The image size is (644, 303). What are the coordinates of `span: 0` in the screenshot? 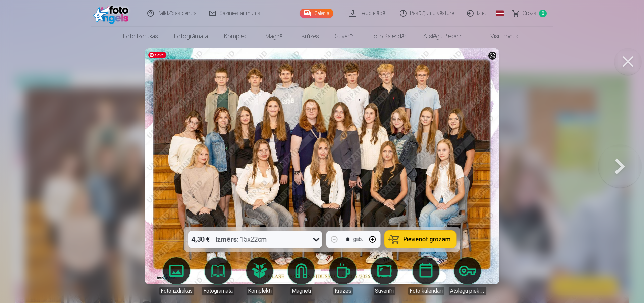 It's located at (543, 13).